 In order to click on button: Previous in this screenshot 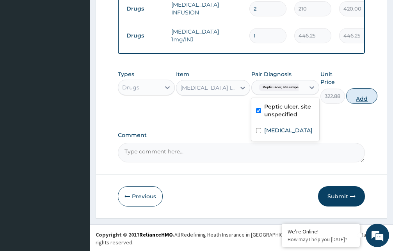, I will do `click(140, 196)`.